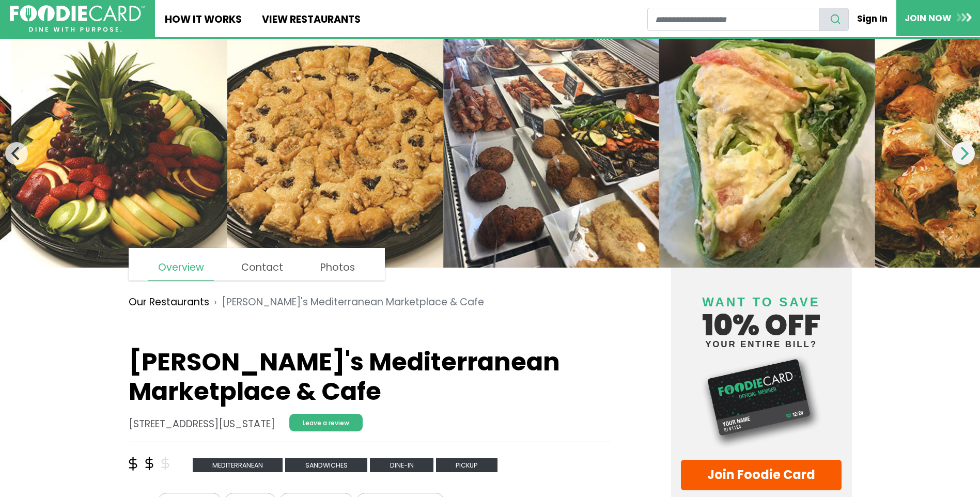 The width and height of the screenshot is (980, 497). I want to click on img: Foodie Card, so click(761, 402).